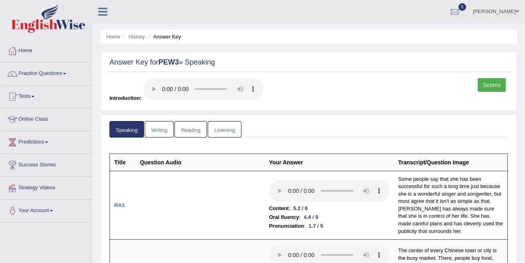  I want to click on li: Answer Key, so click(164, 37).